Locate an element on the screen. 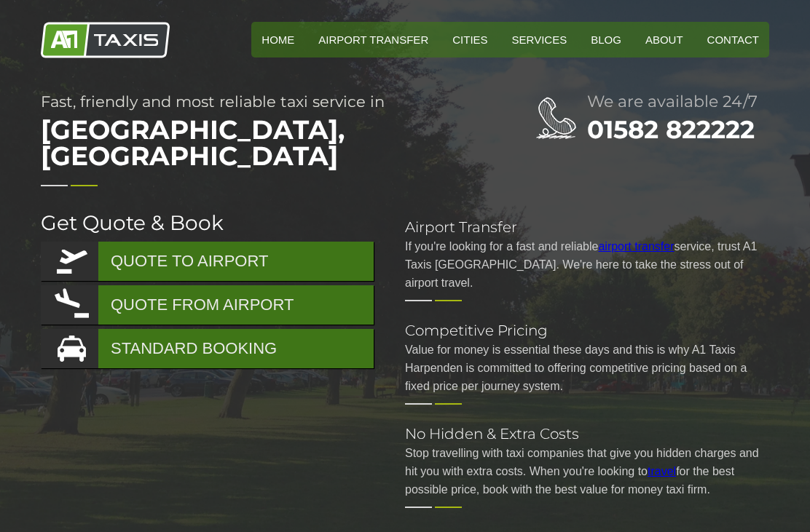  a: About is located at coordinates (664, 39).